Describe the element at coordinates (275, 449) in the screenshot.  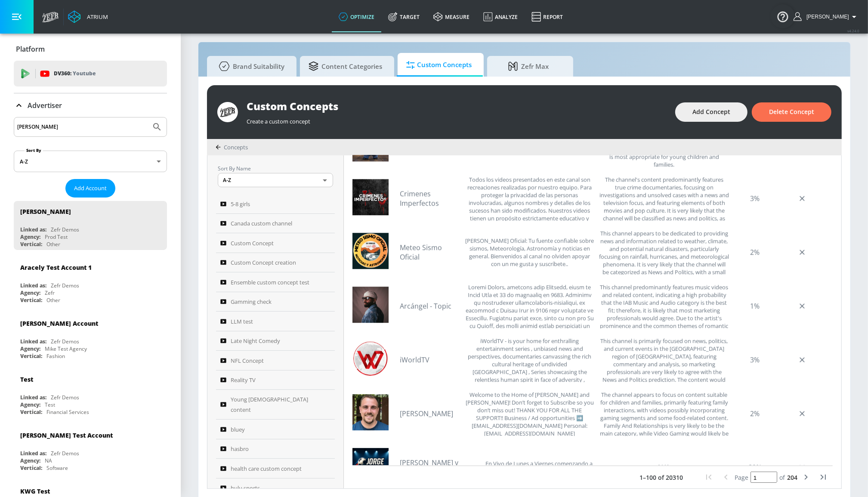
I see `a: hasbro` at that location.